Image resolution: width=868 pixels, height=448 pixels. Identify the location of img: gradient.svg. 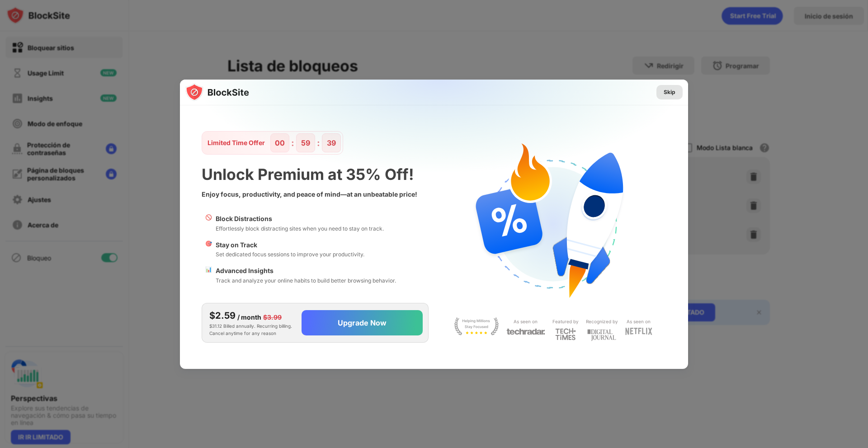
(439, 169).